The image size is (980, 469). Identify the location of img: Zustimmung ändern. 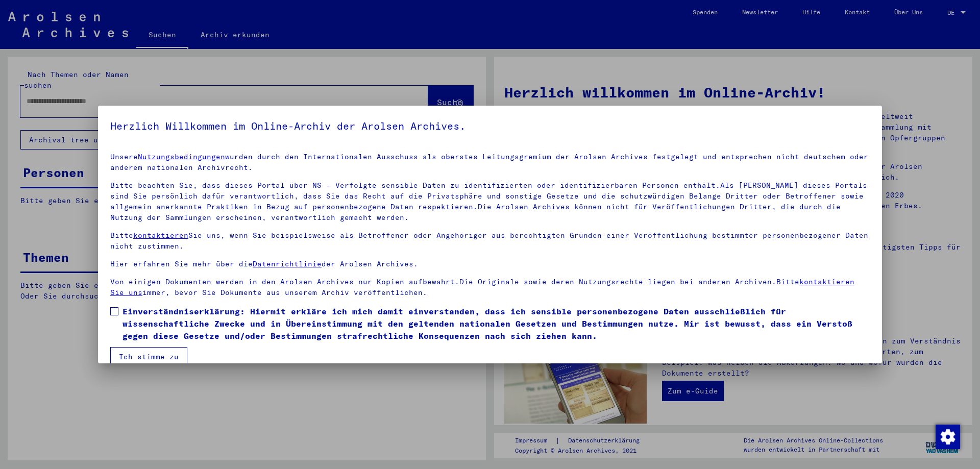
(948, 437).